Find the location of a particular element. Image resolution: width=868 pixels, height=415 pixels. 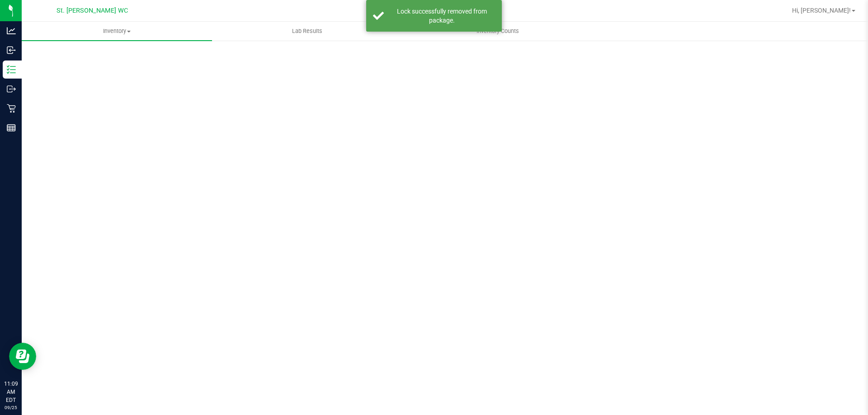

span: Inventory is located at coordinates (117, 31).